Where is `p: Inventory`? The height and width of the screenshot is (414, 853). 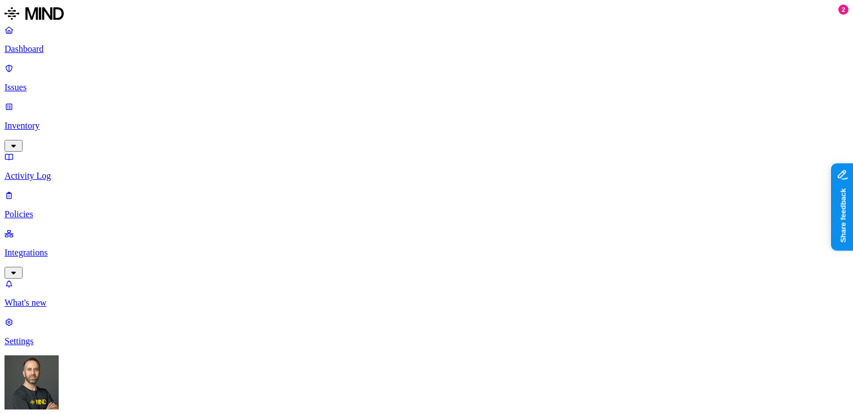 p: Inventory is located at coordinates (426, 126).